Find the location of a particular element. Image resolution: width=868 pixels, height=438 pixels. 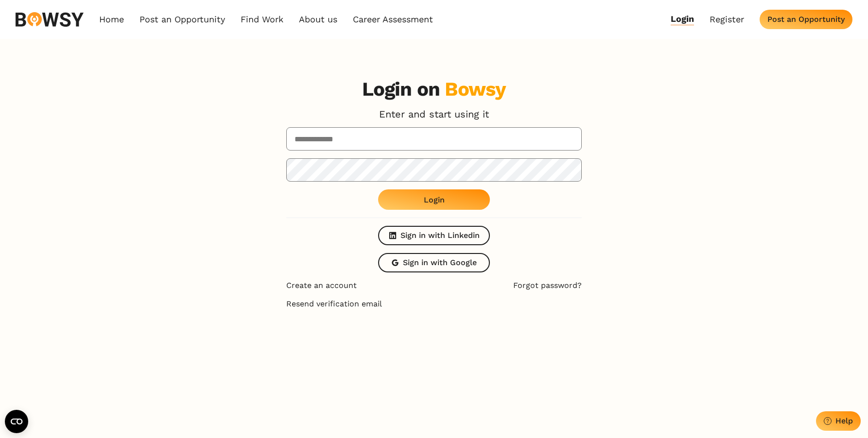

a: Career Assessment is located at coordinates (392, 19).